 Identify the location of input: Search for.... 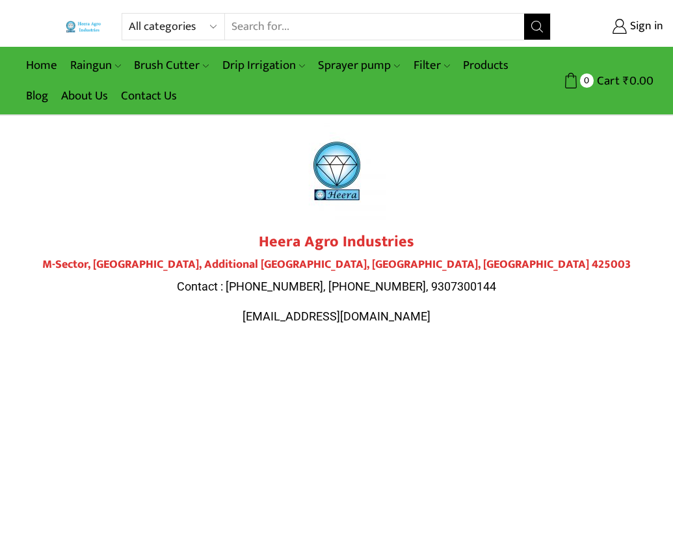
(375, 27).